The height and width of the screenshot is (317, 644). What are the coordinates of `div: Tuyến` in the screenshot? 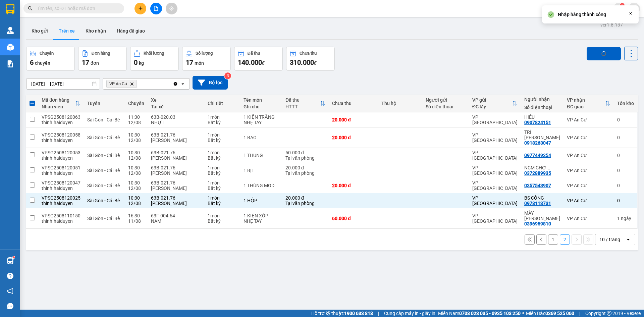 It's located at (104, 103).